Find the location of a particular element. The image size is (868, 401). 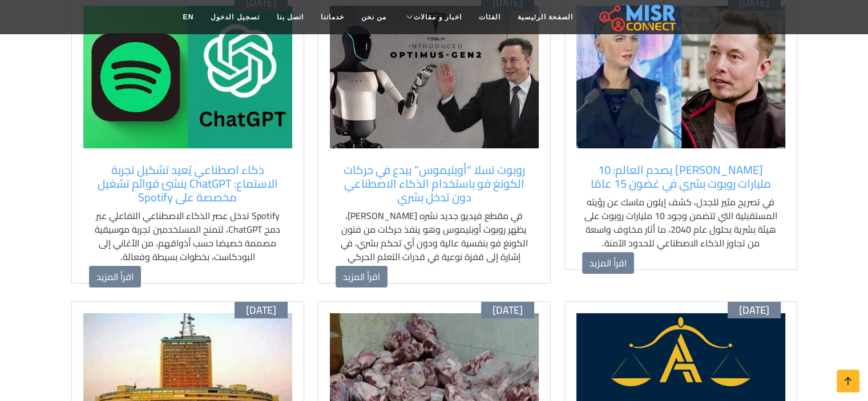

a: خدماتنا is located at coordinates (332, 18).